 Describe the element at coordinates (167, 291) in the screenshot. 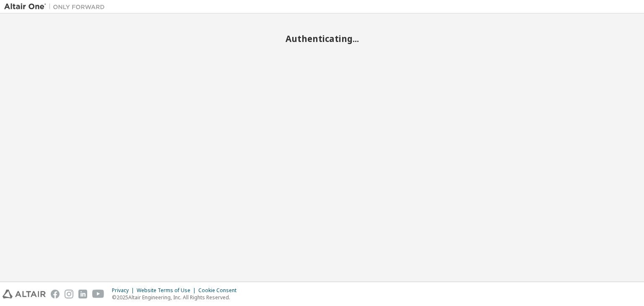

I see `div: Website Terms of Use` at that location.